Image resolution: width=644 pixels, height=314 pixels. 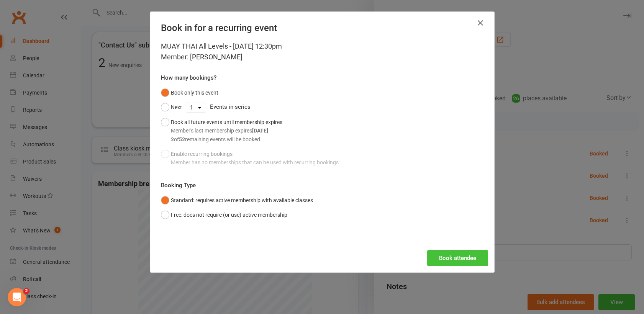 What do you see at coordinates (322, 107) in the screenshot?
I see `div: Events in series` at bounding box center [322, 107].